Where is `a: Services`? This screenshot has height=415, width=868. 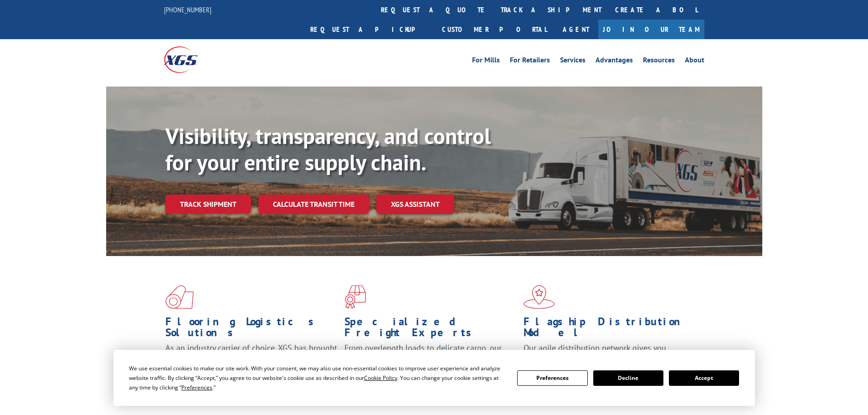 a: Services is located at coordinates (573, 62).